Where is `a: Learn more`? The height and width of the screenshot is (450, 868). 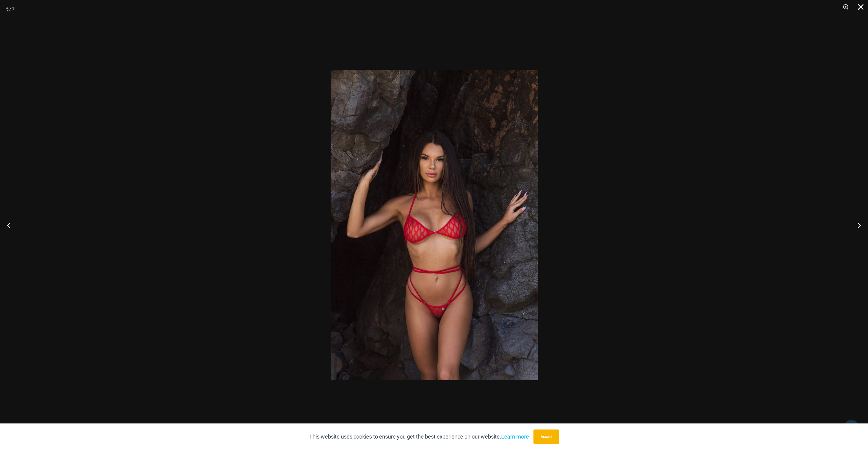 a: Learn more is located at coordinates (515, 436).